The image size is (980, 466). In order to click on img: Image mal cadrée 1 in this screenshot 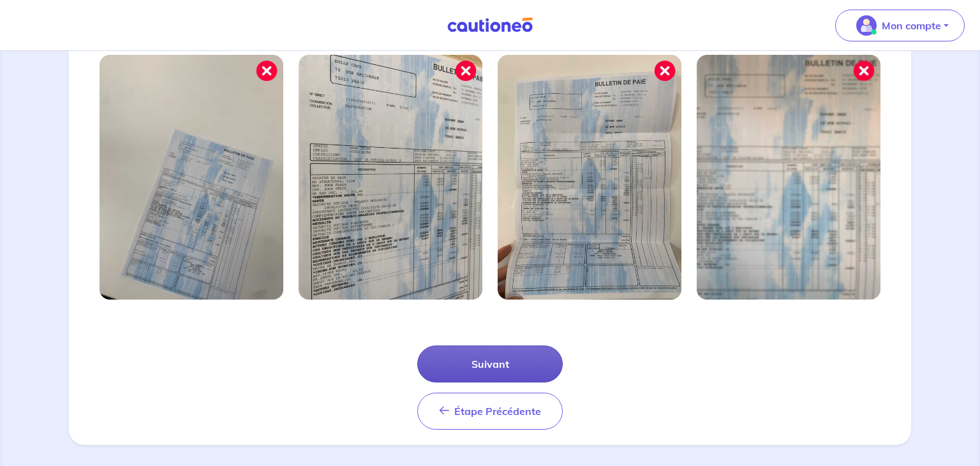, I will do `click(191, 178)`.